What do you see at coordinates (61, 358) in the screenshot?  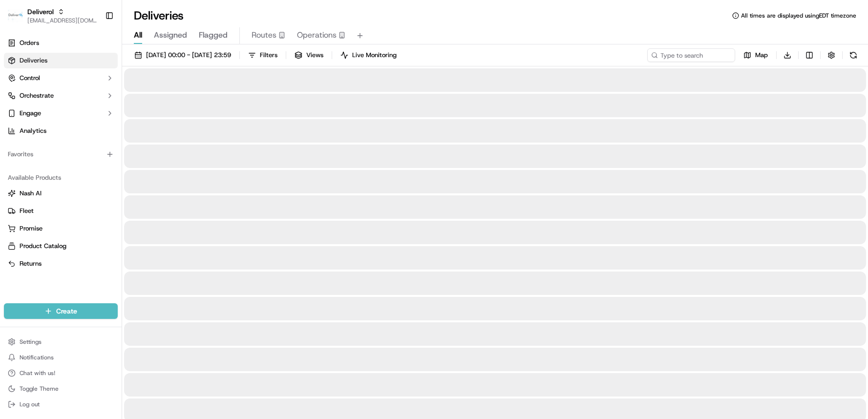 I see `button: Notifications` at bounding box center [61, 358].